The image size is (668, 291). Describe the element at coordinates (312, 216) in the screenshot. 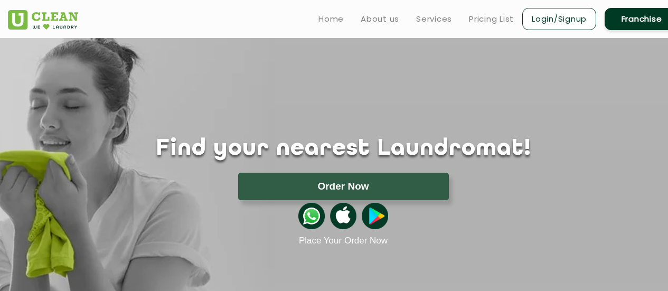

I see `img: whatsappicon.png` at that location.